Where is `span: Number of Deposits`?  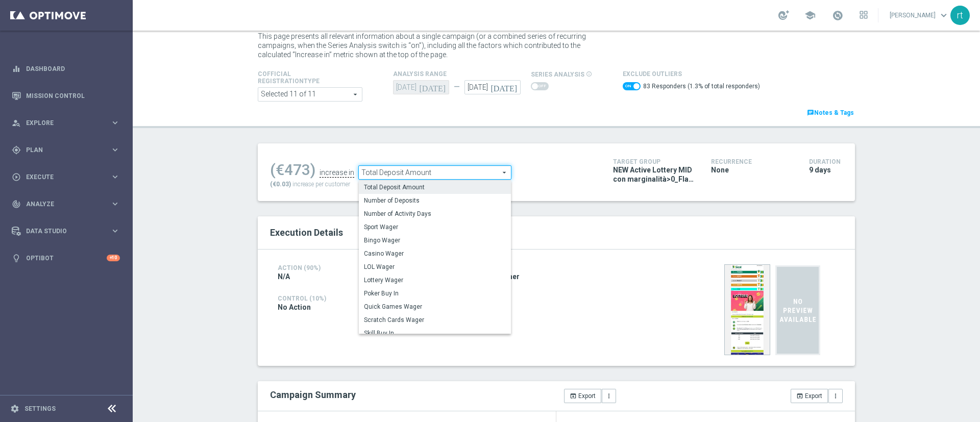 span: Number of Deposits is located at coordinates (434, 200).